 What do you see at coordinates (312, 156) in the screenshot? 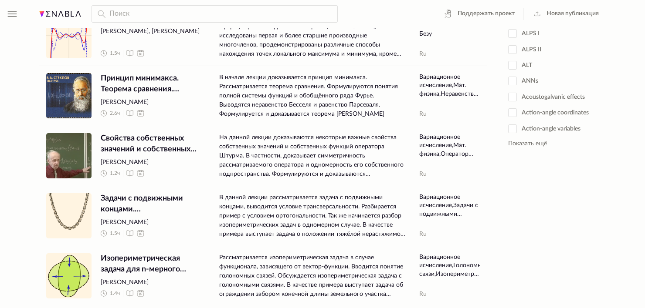
I see `span: На данной лекции доказываются некоторые важные свойства собственных значений и собственных функци...` at bounding box center [312, 156].